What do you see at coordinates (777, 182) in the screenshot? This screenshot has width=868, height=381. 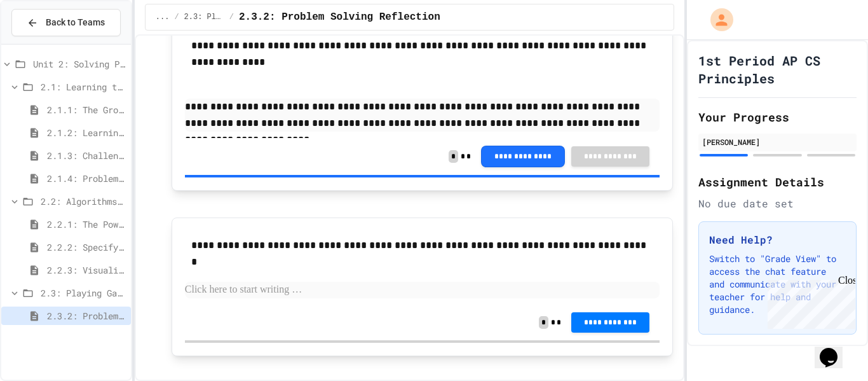 I see `h2: Assignment Details` at bounding box center [777, 182].